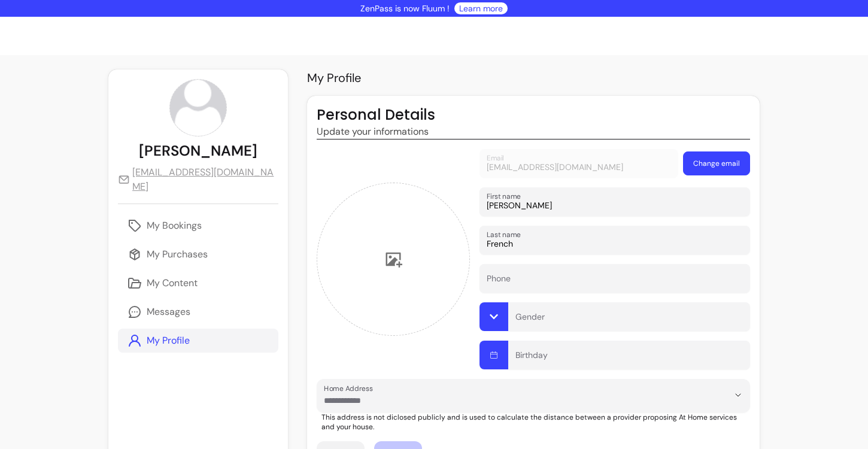 This screenshot has width=868, height=449. What do you see at coordinates (738, 395) in the screenshot?
I see `button: Show suggestions` at bounding box center [738, 395].